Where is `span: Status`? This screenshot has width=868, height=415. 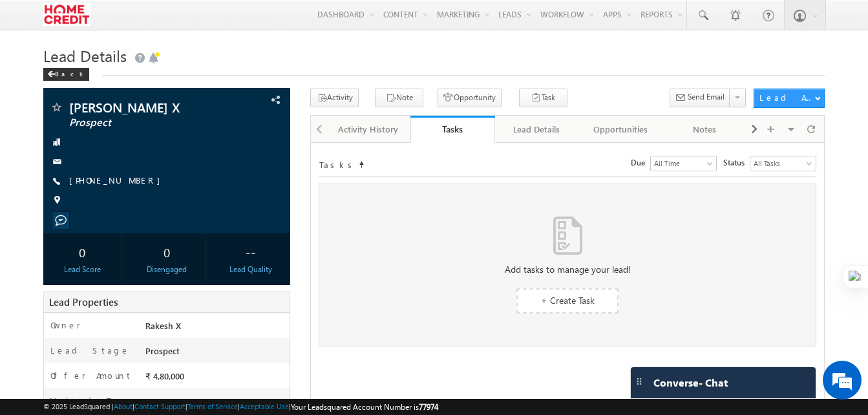 span: Status is located at coordinates (737, 163).